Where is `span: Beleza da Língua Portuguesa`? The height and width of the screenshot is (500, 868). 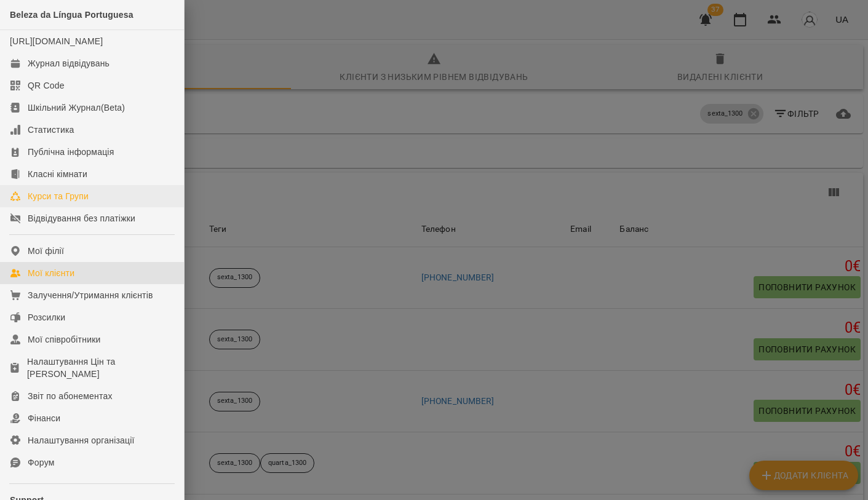
span: Beleza da Língua Portuguesa is located at coordinates (71, 15).